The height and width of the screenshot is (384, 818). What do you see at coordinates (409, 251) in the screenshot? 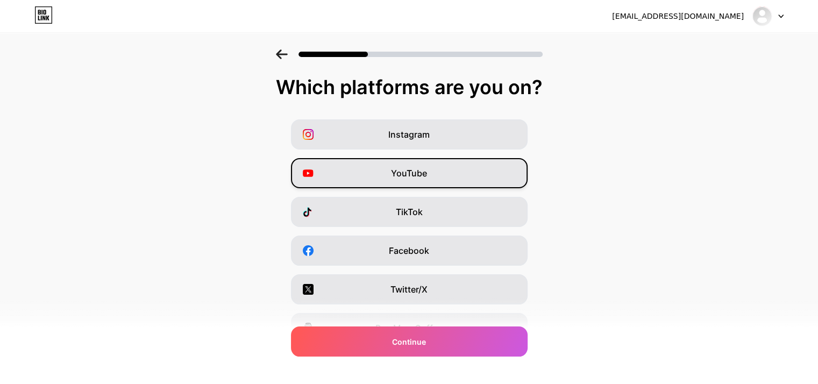
I see `span: Facebook` at bounding box center [409, 251].